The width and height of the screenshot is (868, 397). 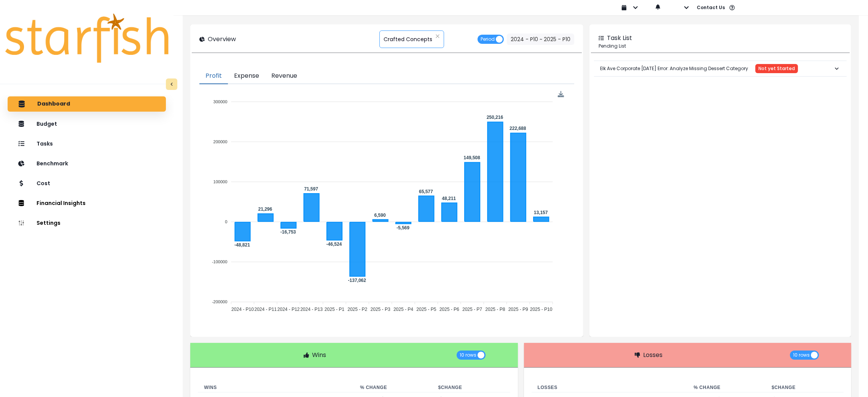 What do you see at coordinates (222, 39) in the screenshot?
I see `p: Overview` at bounding box center [222, 39].